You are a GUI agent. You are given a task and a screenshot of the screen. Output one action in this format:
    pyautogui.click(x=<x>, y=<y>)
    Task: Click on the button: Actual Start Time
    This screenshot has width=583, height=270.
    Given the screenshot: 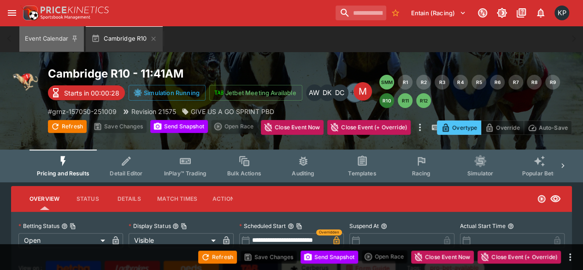 What is the action you would take?
    pyautogui.click(x=511, y=226)
    